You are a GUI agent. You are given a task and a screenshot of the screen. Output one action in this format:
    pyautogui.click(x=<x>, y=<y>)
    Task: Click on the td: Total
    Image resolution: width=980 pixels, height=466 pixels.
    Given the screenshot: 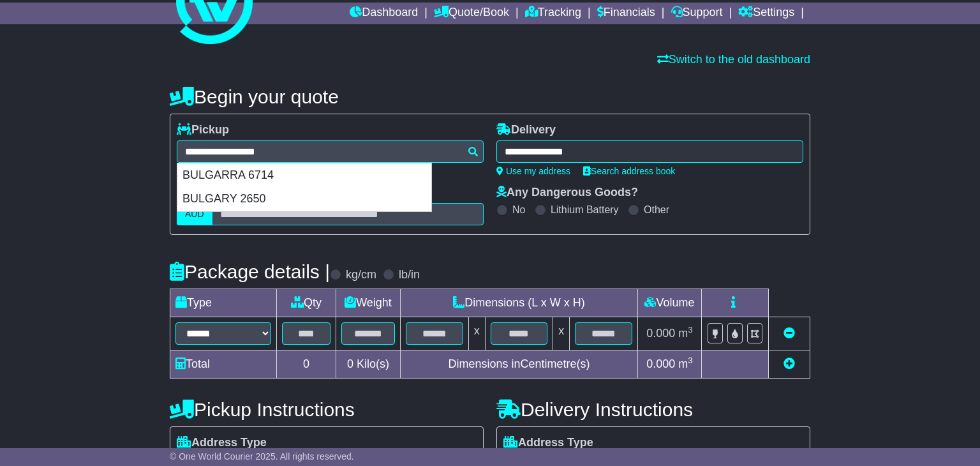 What is the action you would take?
    pyautogui.click(x=223, y=364)
    